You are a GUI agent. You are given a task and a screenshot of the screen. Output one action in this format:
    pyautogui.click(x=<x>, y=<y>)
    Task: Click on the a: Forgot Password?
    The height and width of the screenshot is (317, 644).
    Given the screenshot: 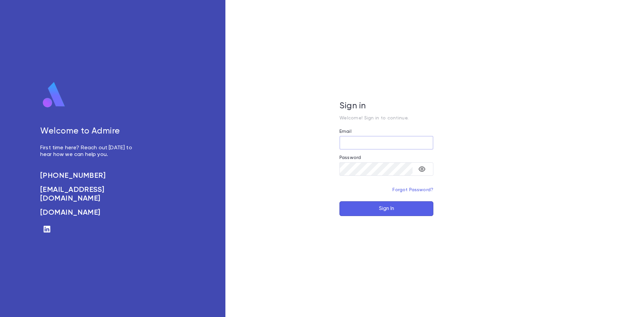 What is the action you would take?
    pyautogui.click(x=413, y=190)
    